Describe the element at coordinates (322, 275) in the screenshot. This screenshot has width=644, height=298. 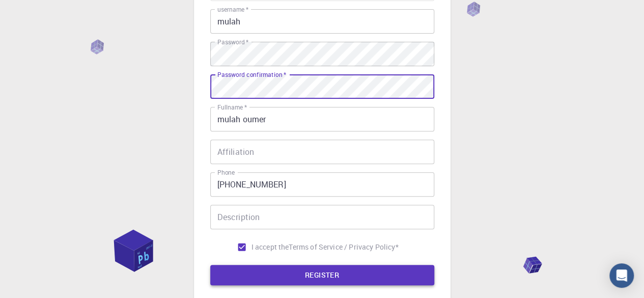
I see `button: REGISTER` at that location.